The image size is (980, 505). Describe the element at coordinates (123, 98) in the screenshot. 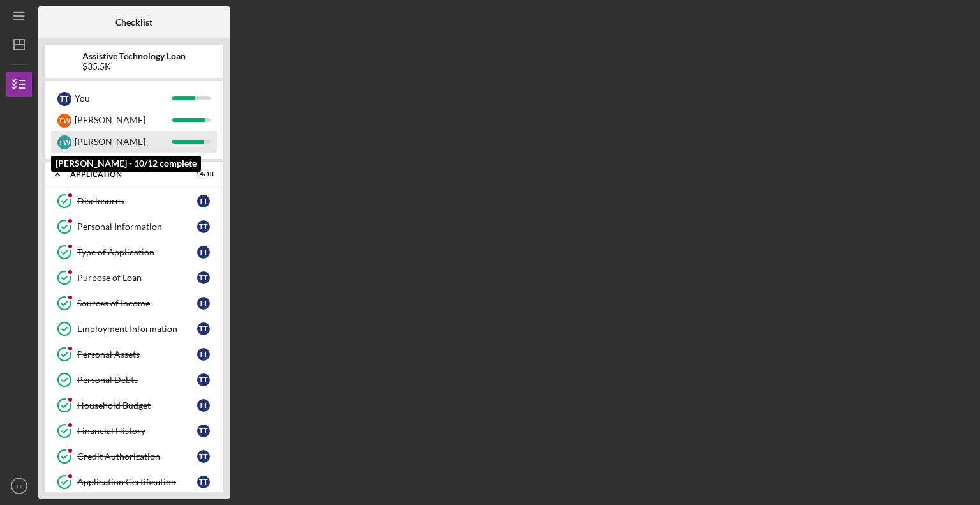

I see `div: You` at that location.